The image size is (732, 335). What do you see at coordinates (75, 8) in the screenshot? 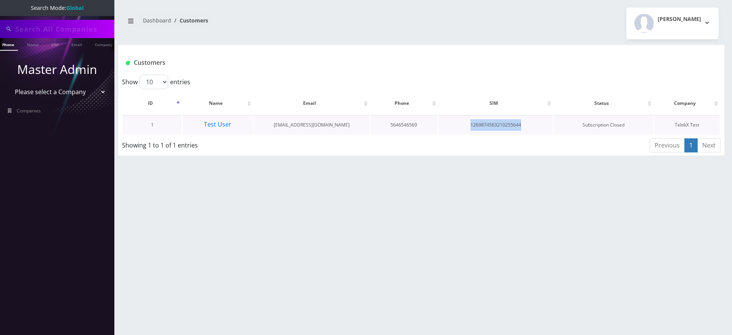
I see `strong: Global` at bounding box center [75, 8].